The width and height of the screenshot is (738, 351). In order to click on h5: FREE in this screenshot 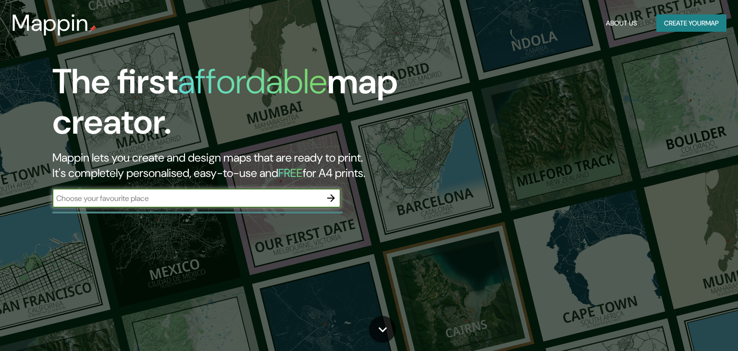, I will do `click(290, 173)`.